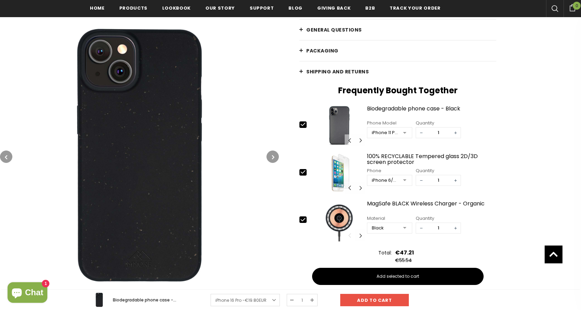  What do you see at coordinates (27, 293) in the screenshot?
I see `inbox-online-store-chat: Shopify online store chat` at bounding box center [27, 293].